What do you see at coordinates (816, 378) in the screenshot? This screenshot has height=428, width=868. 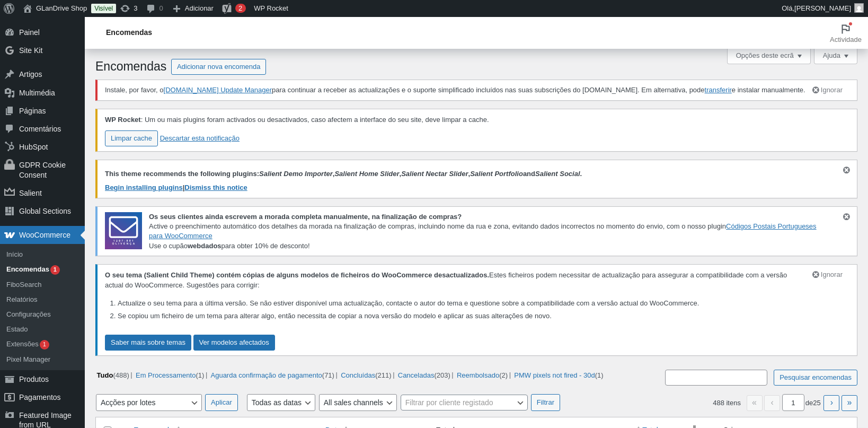 I see `input: Pesquisar encomendas` at bounding box center [816, 378].